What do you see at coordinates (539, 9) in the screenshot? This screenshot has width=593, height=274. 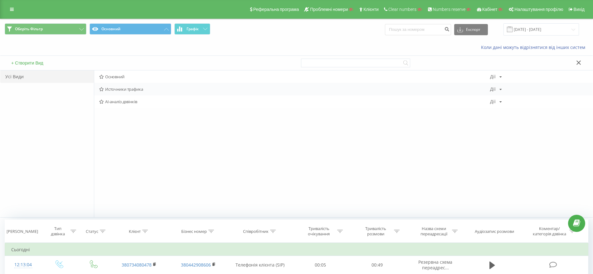 I see `span: Налаштування профілю` at bounding box center [539, 9].